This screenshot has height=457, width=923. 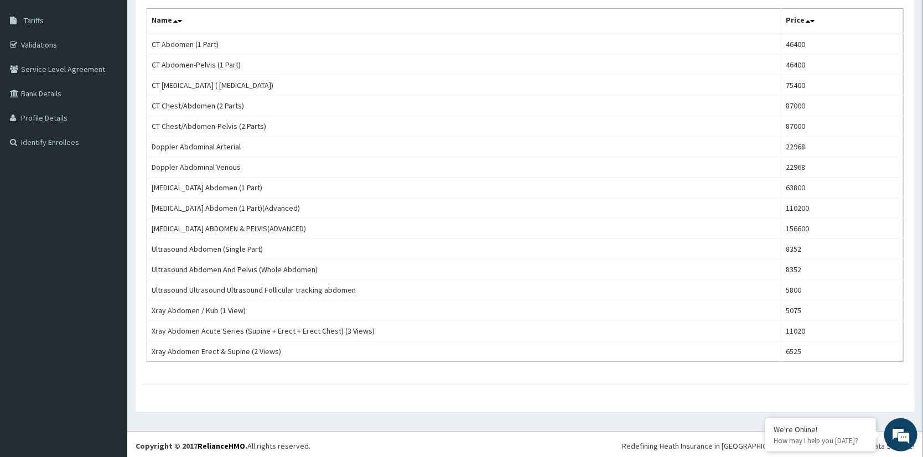 I want to click on a: RelianceHMO, so click(x=221, y=446).